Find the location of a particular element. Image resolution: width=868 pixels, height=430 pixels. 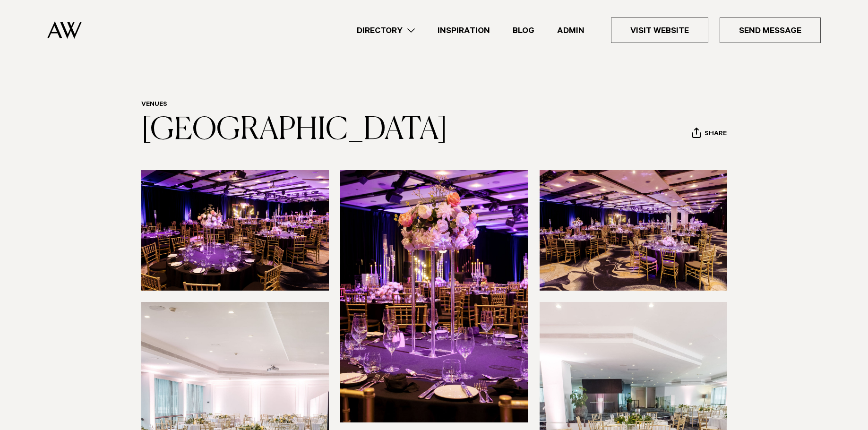

a: Send Message is located at coordinates (770, 30).